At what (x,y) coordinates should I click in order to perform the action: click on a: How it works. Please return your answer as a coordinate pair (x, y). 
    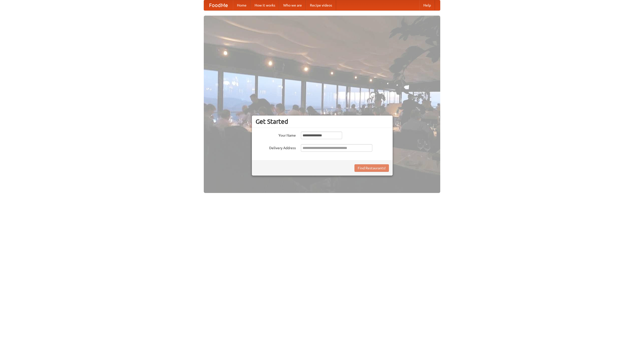
    Looking at the image, I should click on (265, 5).